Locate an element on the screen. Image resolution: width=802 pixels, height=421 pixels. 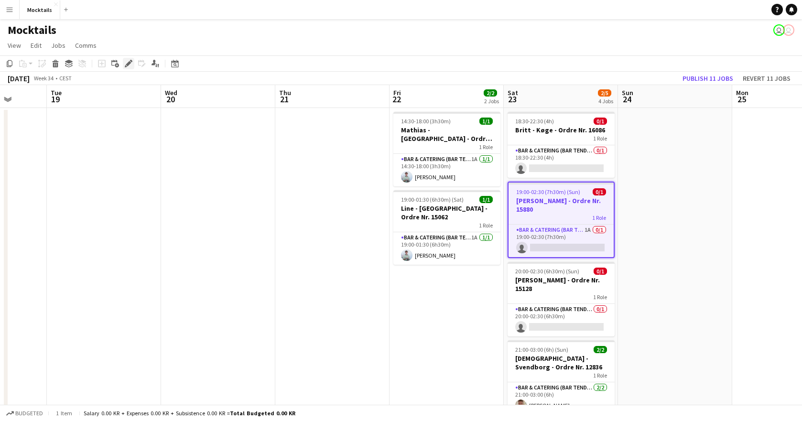
app-job-card: 18:30-22:30 (4h)0/1Britt - Køge - Ordre Nr. 160861 RoleBar & Catering (Bar Tender)0/118:30-22:30 ... is located at coordinates (561, 145).